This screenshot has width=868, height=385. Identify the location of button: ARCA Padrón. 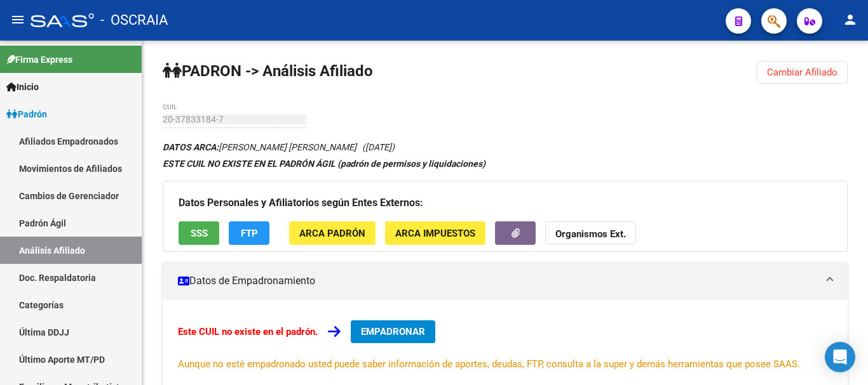
(332, 233).